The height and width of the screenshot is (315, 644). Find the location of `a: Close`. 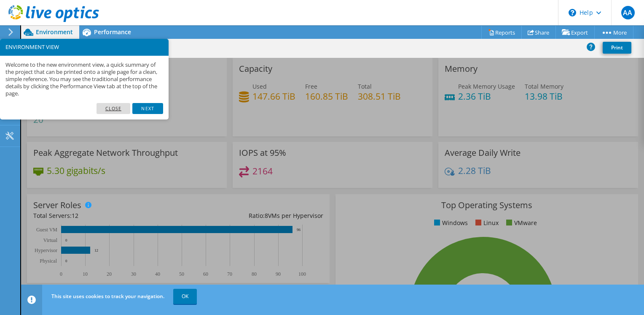

a: Close is located at coordinates (114, 108).